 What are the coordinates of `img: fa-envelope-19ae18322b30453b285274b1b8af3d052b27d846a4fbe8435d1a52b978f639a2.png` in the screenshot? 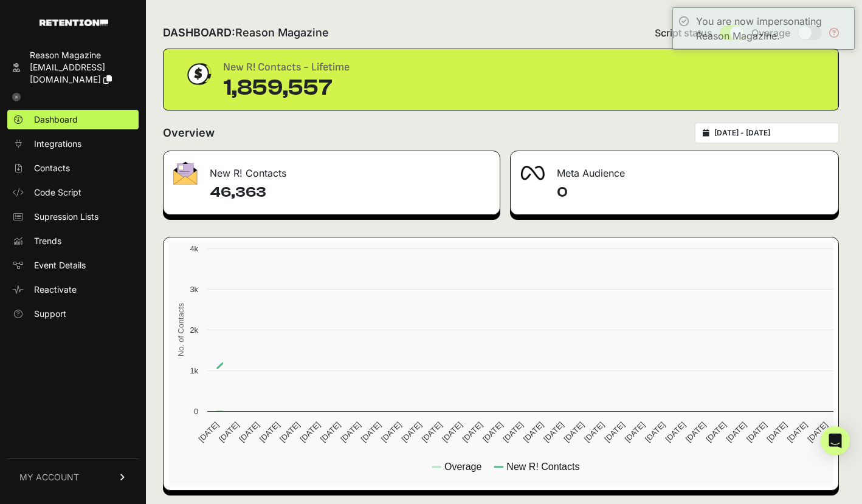 It's located at (186, 173).